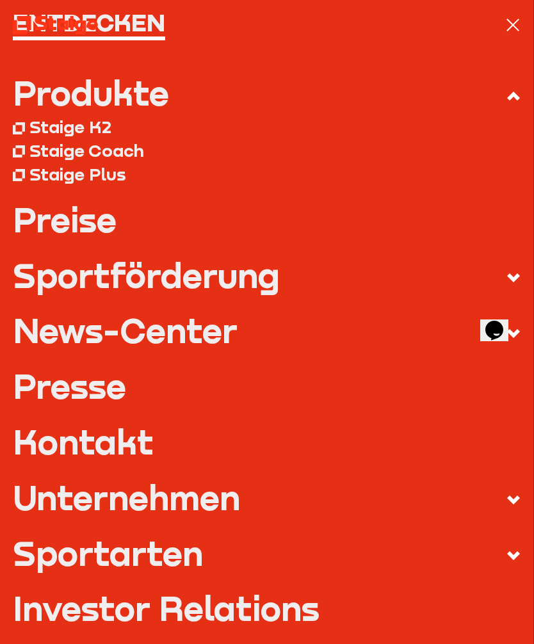 The height and width of the screenshot is (644, 534). Describe the element at coordinates (267, 220) in the screenshot. I see `a: Preise` at that location.